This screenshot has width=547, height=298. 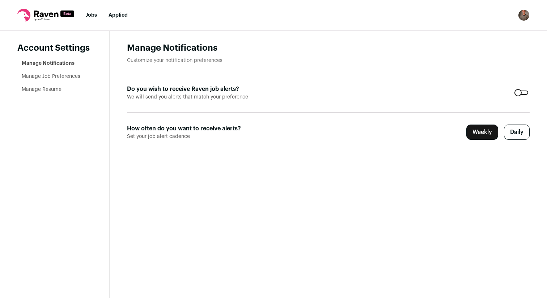 I want to click on a: Applied, so click(x=118, y=15).